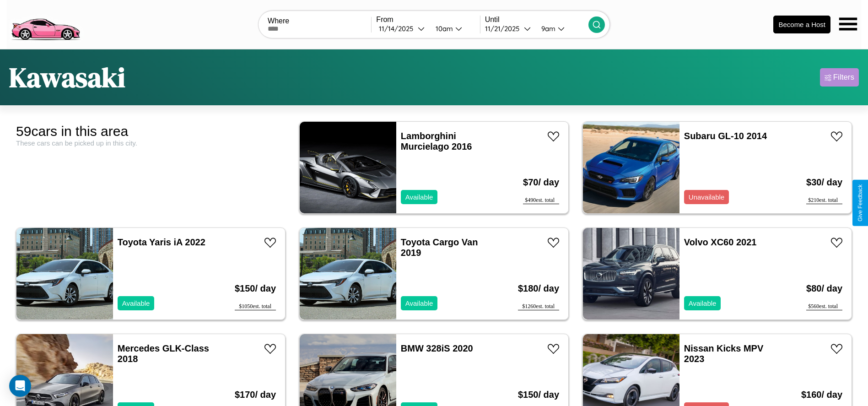 This screenshot has width=868, height=406. I want to click on label: Until, so click(536, 20).